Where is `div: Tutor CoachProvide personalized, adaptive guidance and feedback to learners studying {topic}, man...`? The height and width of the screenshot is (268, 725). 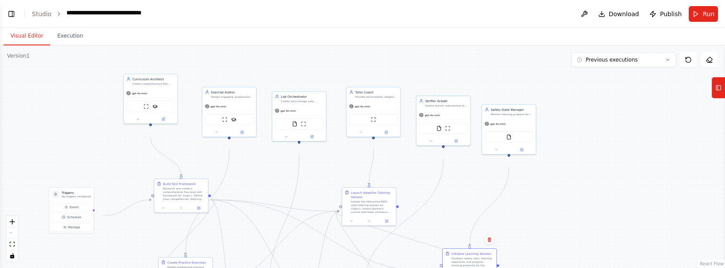 div: Tutor CoachProvide personalized, adaptive guidance and feedback to learners studying {topic}, man... is located at coordinates (373, 112).